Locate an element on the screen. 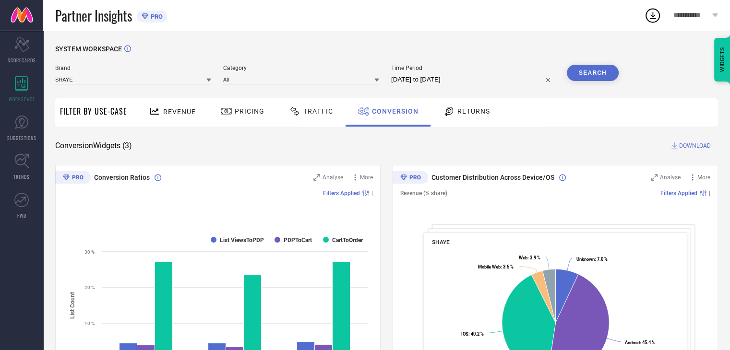  span: Returns is located at coordinates (474, 111).